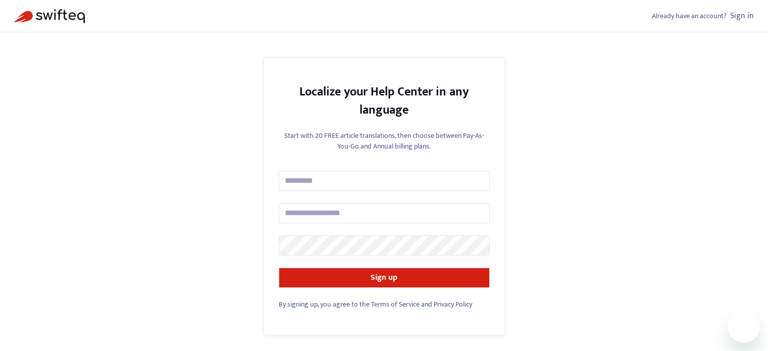  What do you see at coordinates (384, 141) in the screenshot?
I see `p: Start with 20 FREE article translations, then choose between Pay-As-You-Go and Annual billing plans.` at bounding box center [384, 141].